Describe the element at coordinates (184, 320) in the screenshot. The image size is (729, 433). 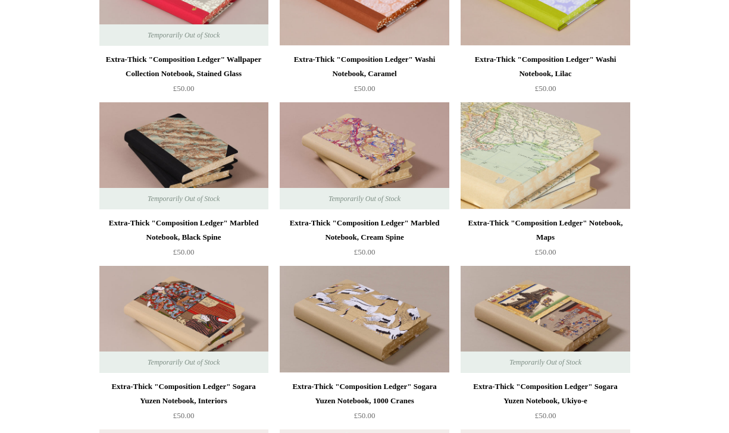
I see `img: Extra-Thick "Composition Ledger" Sogara Yuzen Notebook, Interiors` at that location.